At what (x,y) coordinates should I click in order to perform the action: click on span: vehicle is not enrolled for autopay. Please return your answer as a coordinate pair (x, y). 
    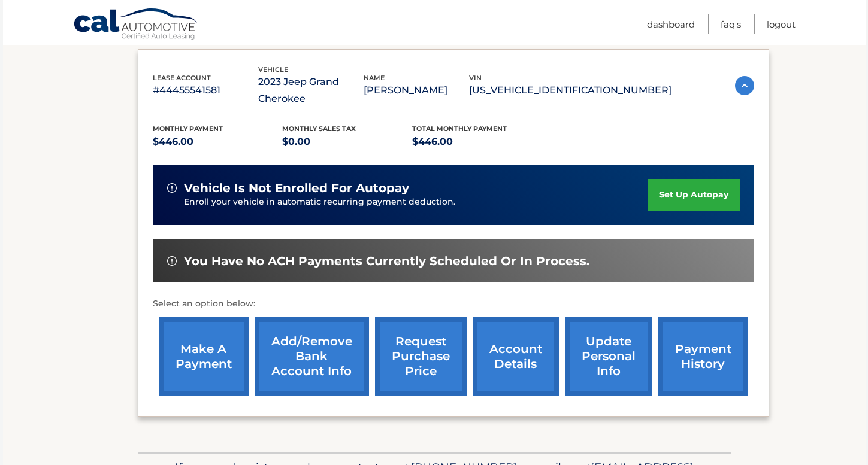
    Looking at the image, I should click on (296, 188).